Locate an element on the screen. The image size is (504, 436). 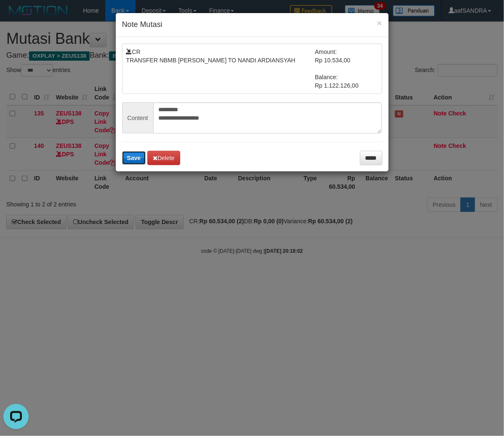
button: Open LiveChat chat widget is located at coordinates (16, 16).